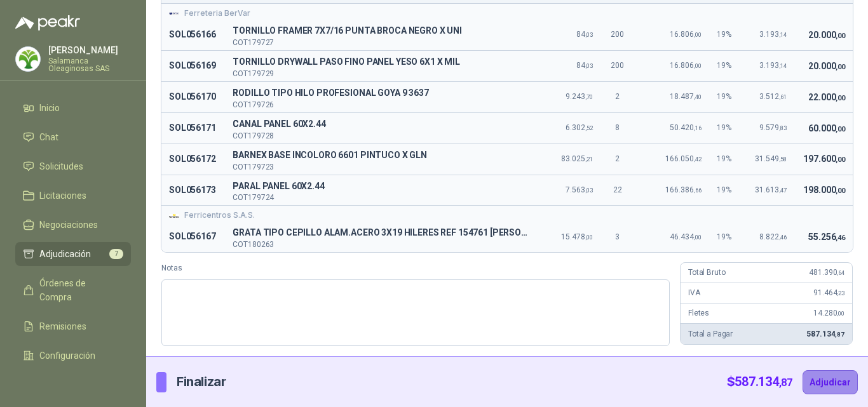  Describe the element at coordinates (416, 268) in the screenshot. I see `label: Notas` at that location.